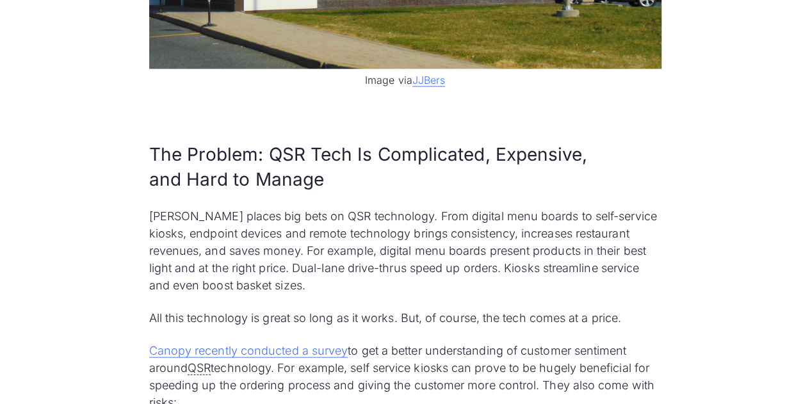 The height and width of the screenshot is (404, 810). Describe the element at coordinates (405, 167) in the screenshot. I see `h2: The Problem: QSR Tech Is Complicated, Expensive, and Hard to Manage` at that location.